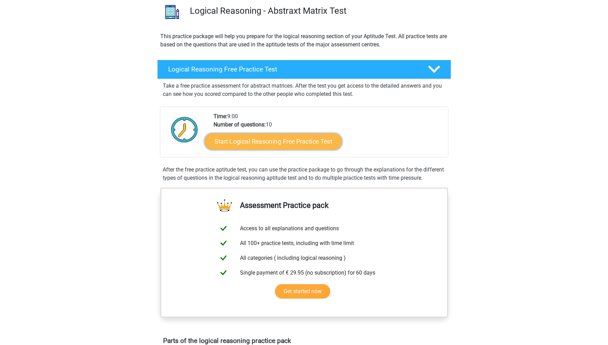 This screenshot has width=608, height=345. What do you see at coordinates (304, 41) in the screenshot?
I see `p: This practice package will help you prepare for the logical reasoning section of your Aptitude Te...` at bounding box center [304, 41].